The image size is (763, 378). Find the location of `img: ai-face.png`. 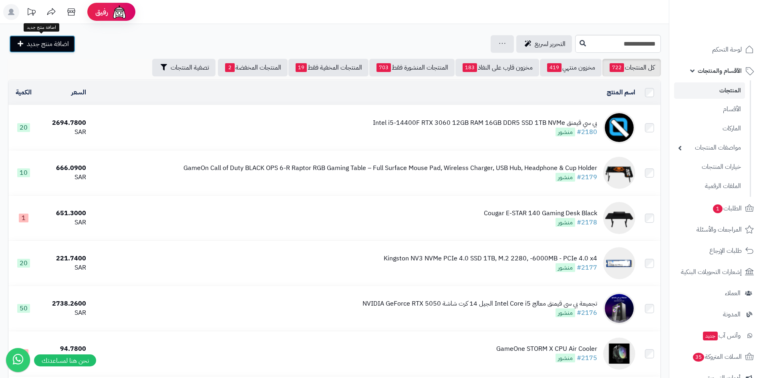

img: ai-face.png is located at coordinates (119, 12).